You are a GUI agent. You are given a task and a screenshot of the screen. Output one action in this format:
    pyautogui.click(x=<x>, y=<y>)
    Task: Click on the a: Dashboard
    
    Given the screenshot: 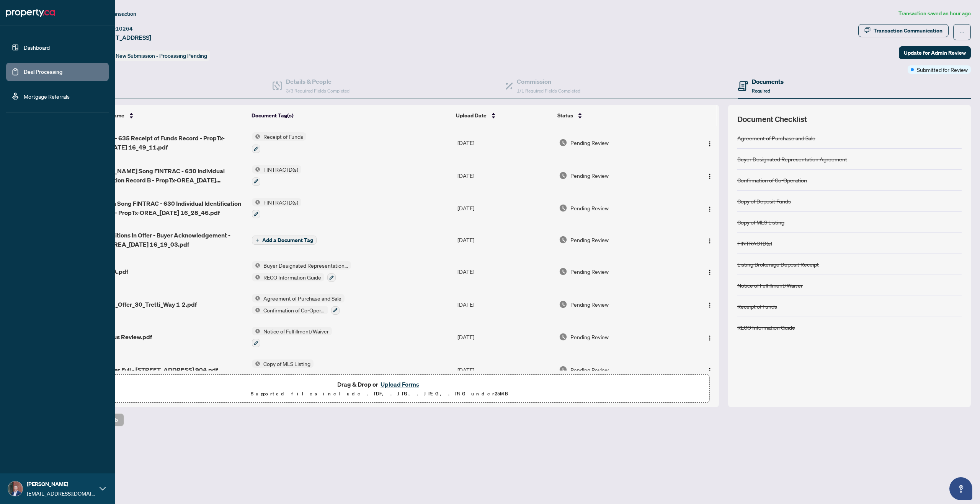 What is the action you would take?
    pyautogui.click(x=37, y=48)
    